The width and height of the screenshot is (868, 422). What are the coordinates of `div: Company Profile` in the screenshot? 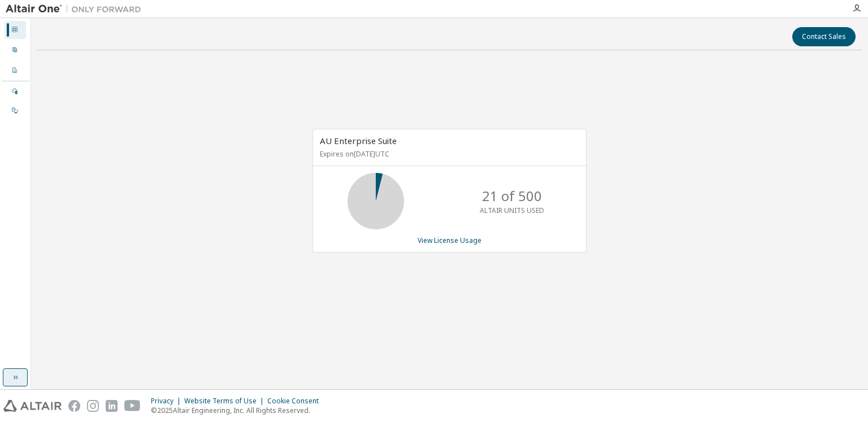 It's located at (15, 71).